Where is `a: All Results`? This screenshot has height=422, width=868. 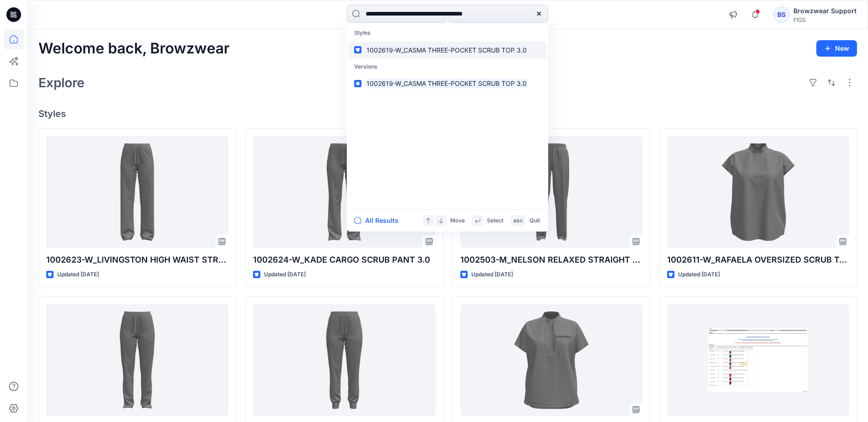 a: All Results is located at coordinates (379, 221).